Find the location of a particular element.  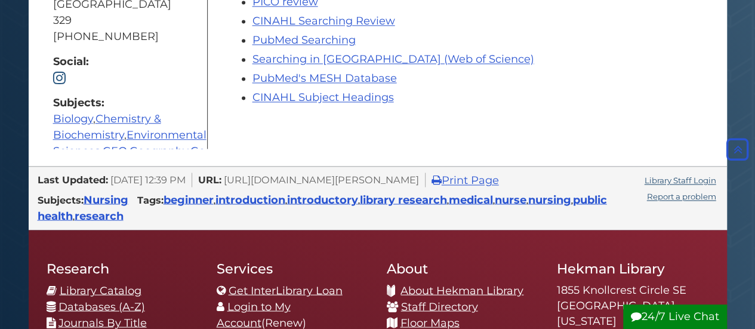

span: Tags: is located at coordinates (150, 199).